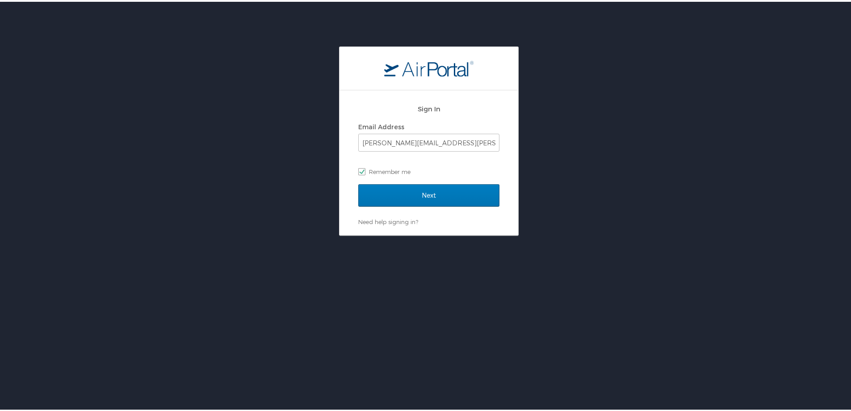  Describe the element at coordinates (429, 67) in the screenshot. I see `img: logo` at that location.